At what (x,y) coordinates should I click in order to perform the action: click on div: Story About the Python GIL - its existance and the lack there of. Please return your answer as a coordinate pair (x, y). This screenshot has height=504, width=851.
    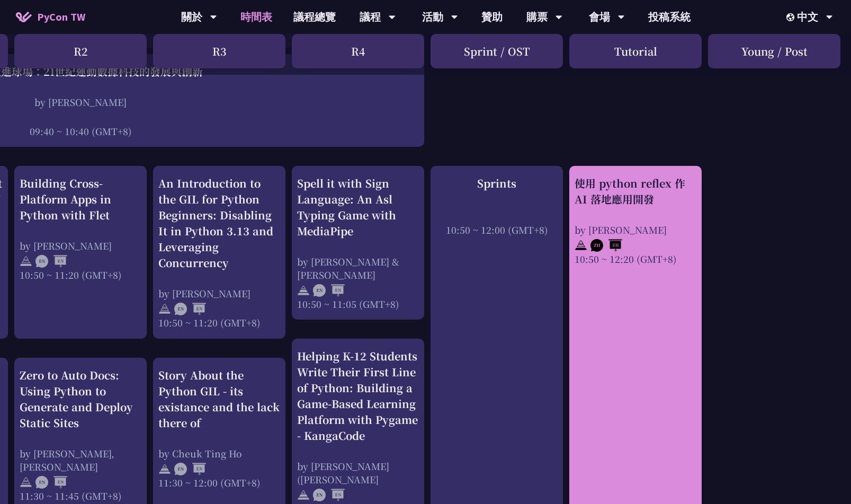
    Looking at the image, I should click on (220, 399).